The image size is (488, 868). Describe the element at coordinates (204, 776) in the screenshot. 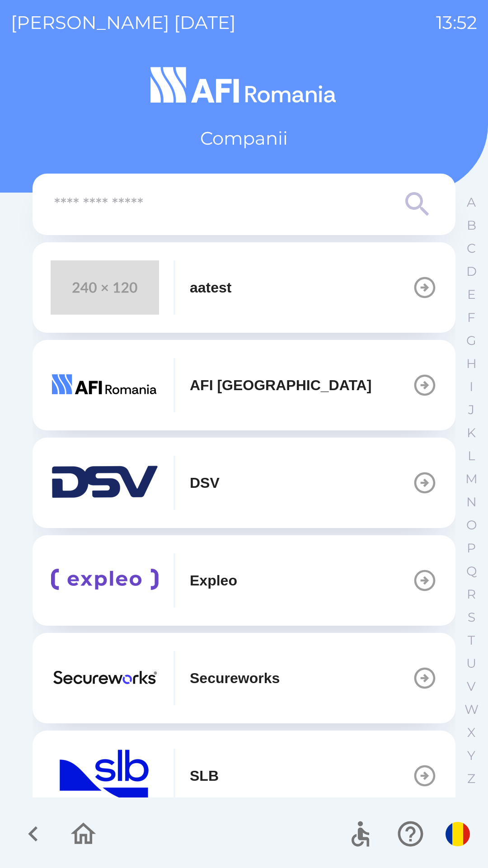

I see `p: SLB` at that location.